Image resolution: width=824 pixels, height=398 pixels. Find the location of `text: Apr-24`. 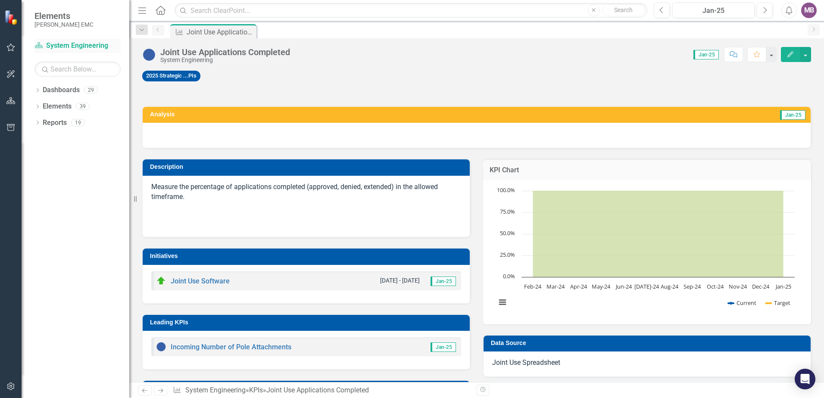

text: Apr-24 is located at coordinates (579, 286).